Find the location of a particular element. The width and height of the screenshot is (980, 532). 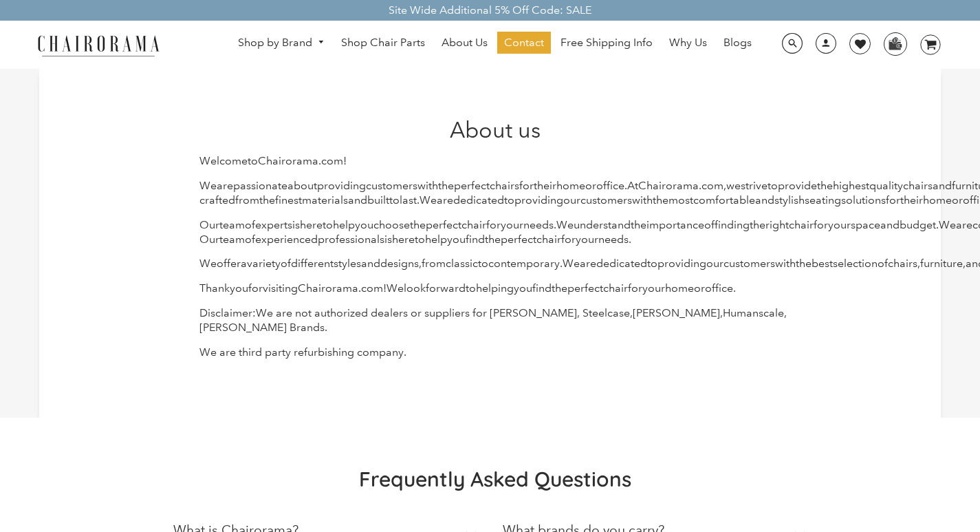

span: classic is located at coordinates (462, 263).